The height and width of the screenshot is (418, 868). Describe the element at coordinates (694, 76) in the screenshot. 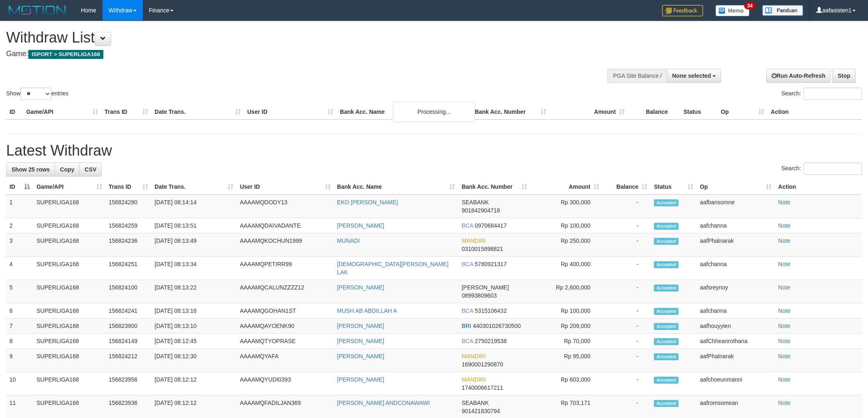

I see `button: None selected` at that location.